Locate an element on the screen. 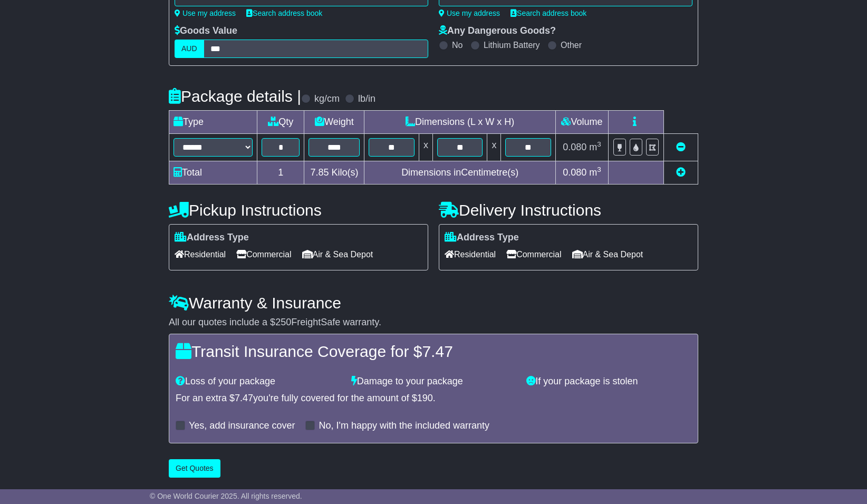 The height and width of the screenshot is (504, 867). div: Damage to your package is located at coordinates (434, 382).